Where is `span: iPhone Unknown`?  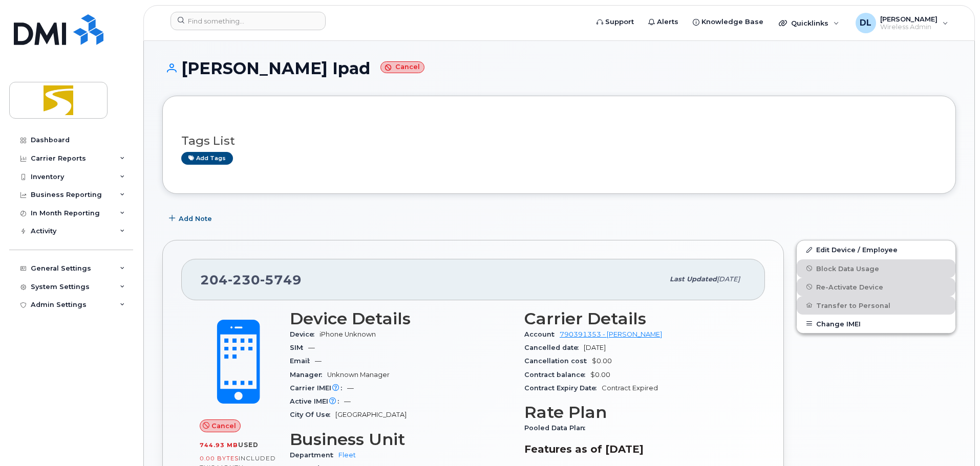
span: iPhone Unknown is located at coordinates (348, 334).